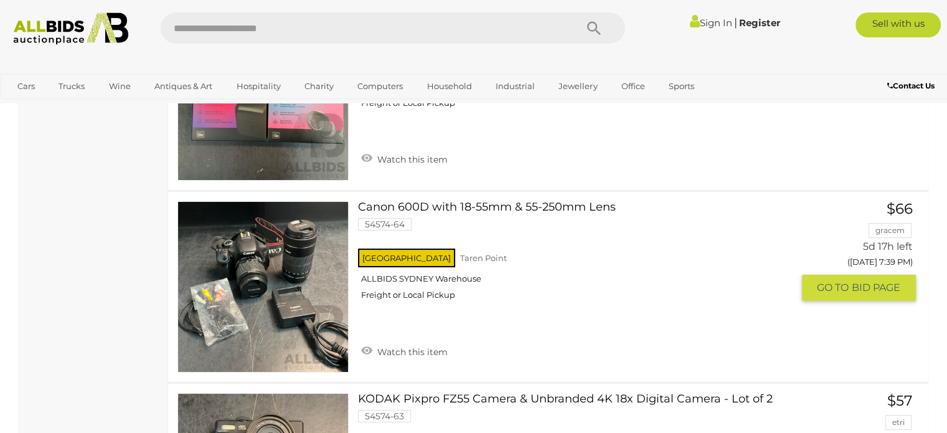  What do you see at coordinates (834, 287) in the screenshot?
I see `span: GO TO` at bounding box center [834, 287].